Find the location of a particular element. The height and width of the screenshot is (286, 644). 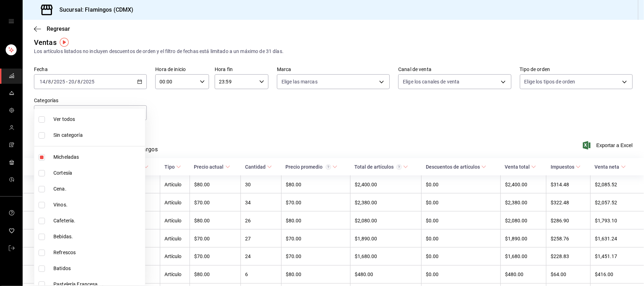

img: Marcador de información sobre herramientas is located at coordinates (64, 42).